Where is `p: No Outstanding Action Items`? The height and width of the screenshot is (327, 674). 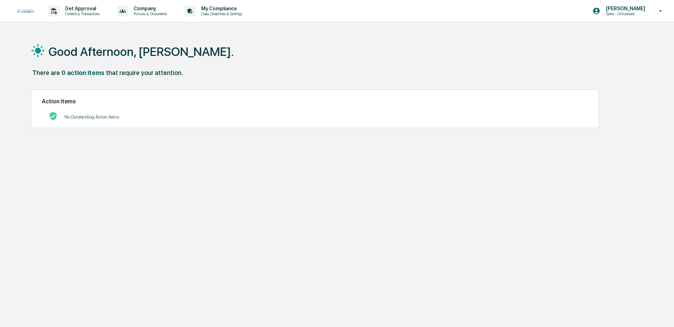 p: No Outstanding Action Items is located at coordinates (92, 117).